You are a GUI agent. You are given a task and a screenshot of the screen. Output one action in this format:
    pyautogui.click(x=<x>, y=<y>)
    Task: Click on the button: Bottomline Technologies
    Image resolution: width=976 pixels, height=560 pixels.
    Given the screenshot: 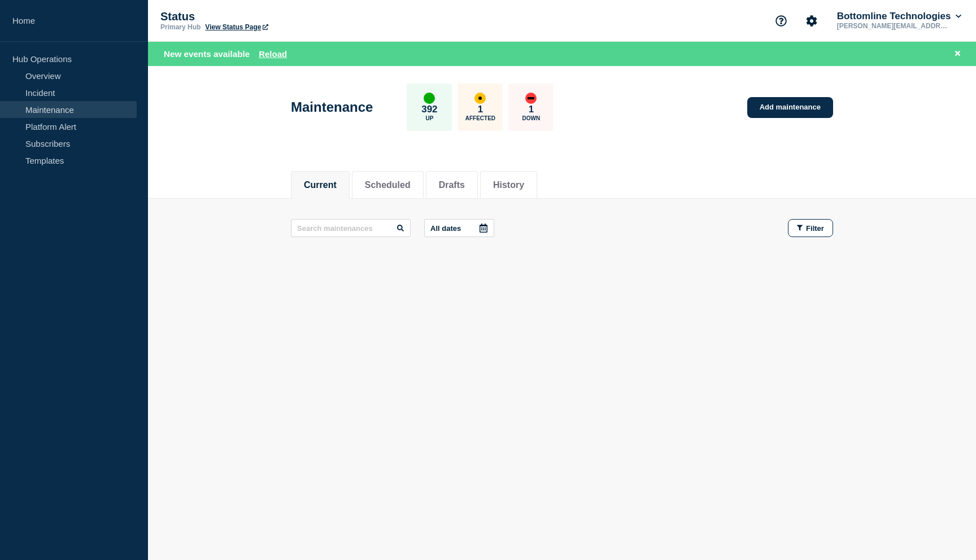 What is the action you would take?
    pyautogui.click(x=899, y=16)
    